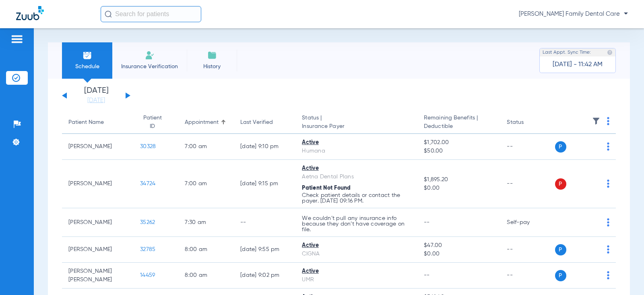  I want to click on th: Status |, so click(356, 122).